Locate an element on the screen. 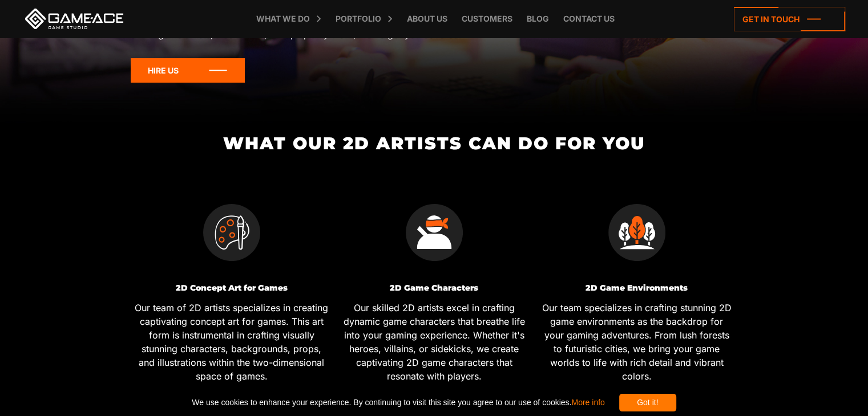 This screenshot has height=416, width=868. h2: What Our 2D Artists Can Do for You is located at coordinates (434, 143).